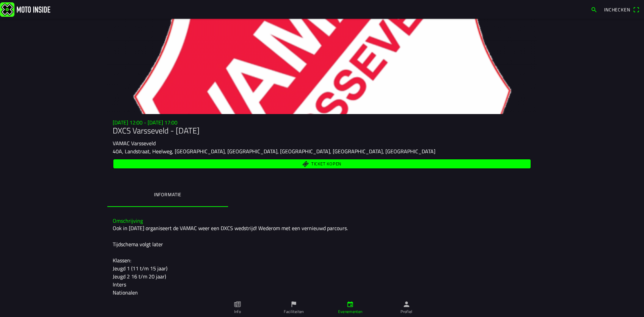 This screenshot has width=644, height=317. What do you see at coordinates (350, 312) in the screenshot?
I see `ion-label: Evenementen` at bounding box center [350, 312].